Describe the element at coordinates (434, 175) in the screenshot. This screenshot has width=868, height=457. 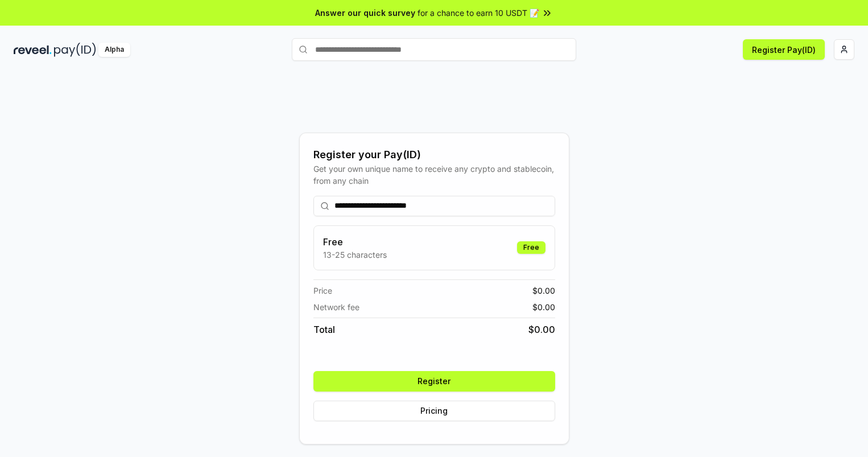
I see `div: Get your own unique name to receive any crypto and stablecoin, from any chain` at that location.